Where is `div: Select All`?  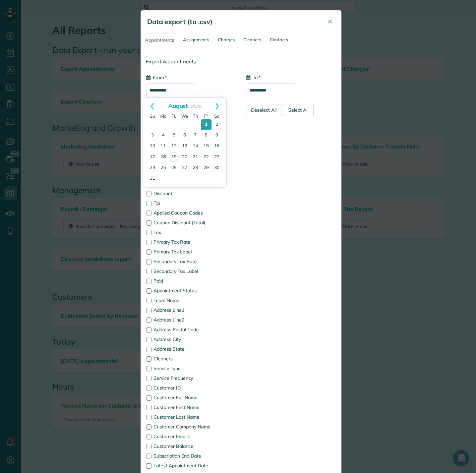 div: Select All is located at coordinates (298, 110).